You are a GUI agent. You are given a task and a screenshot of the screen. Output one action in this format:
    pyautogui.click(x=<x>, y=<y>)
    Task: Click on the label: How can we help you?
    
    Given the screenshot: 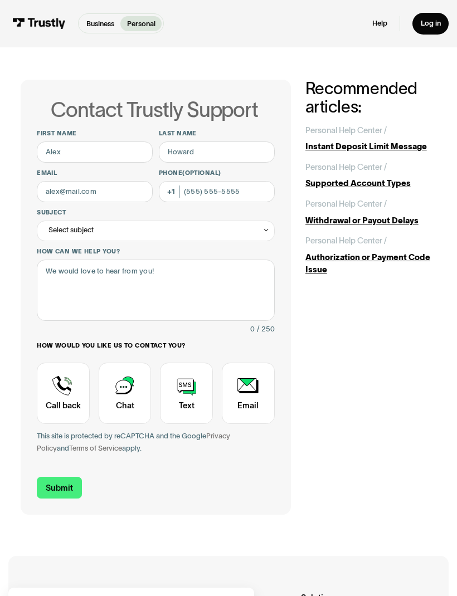 What is the action you would take?
    pyautogui.click(x=155, y=251)
    